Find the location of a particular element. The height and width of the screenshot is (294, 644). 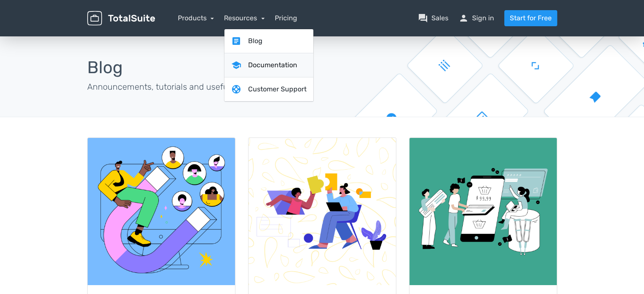

a: Start for Free is located at coordinates (530, 18).